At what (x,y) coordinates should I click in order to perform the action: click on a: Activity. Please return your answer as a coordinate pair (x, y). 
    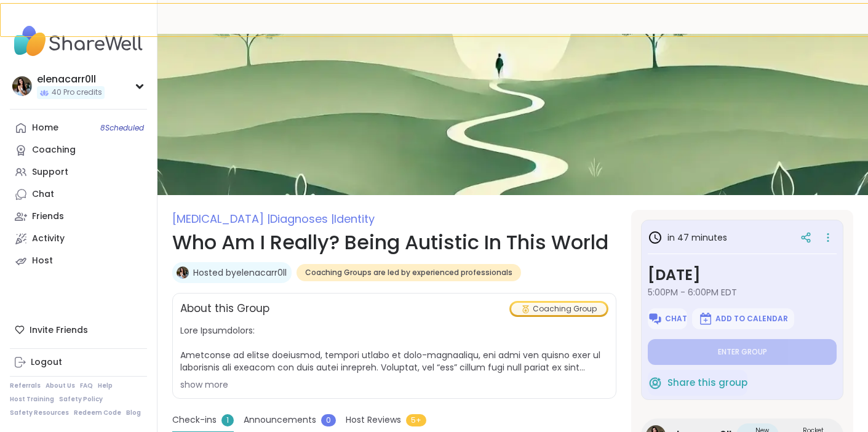
    Looking at the image, I should click on (78, 239).